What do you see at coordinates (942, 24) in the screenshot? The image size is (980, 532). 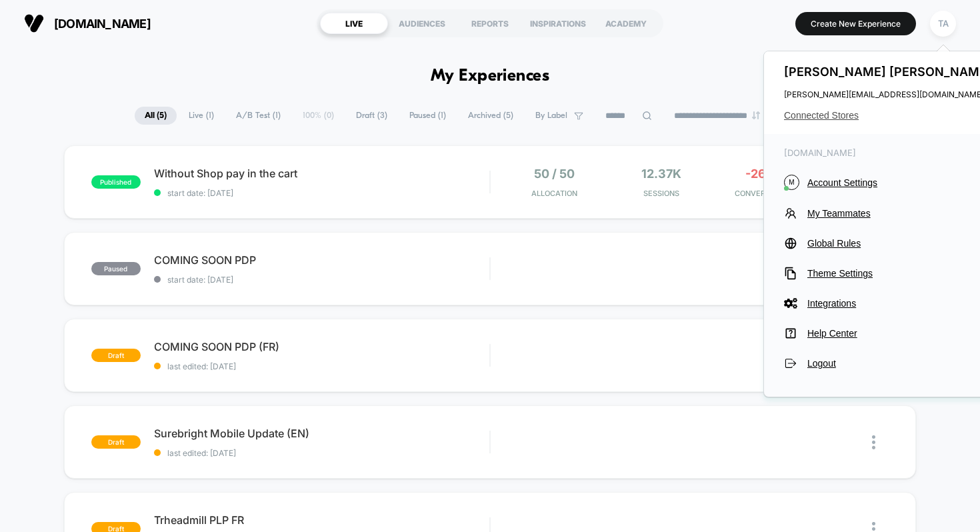 I see `button: TA` at bounding box center [942, 24].